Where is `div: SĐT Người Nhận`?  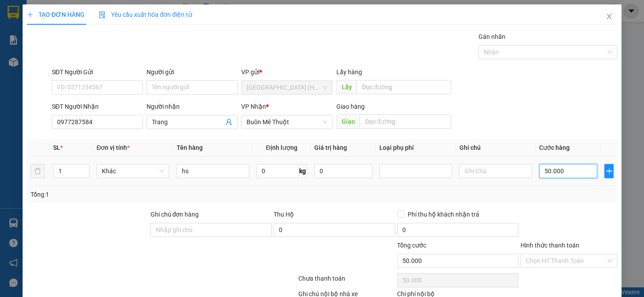 div: SĐT Người Nhận is located at coordinates (97, 106).